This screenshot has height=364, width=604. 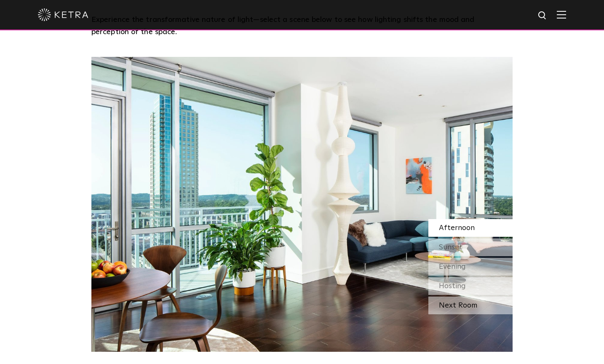 What do you see at coordinates (561, 15) in the screenshot?
I see `img: Hamburger%20Nav.svg` at bounding box center [561, 15].